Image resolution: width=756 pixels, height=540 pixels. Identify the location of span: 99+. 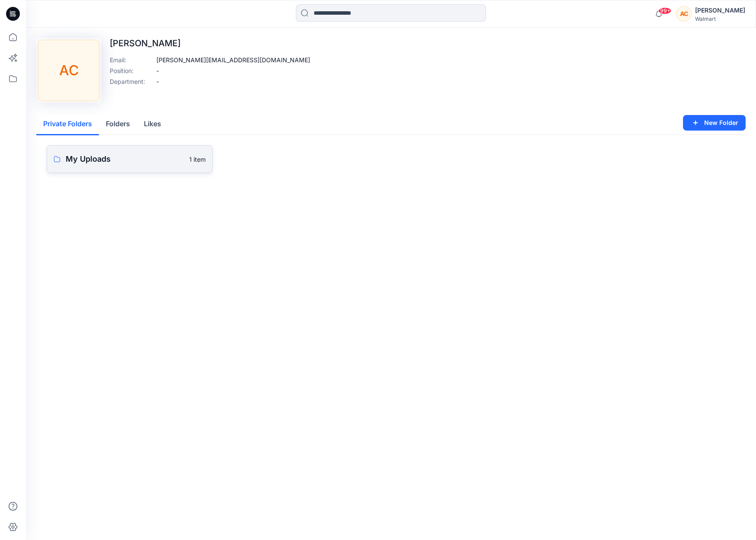
(665, 11).